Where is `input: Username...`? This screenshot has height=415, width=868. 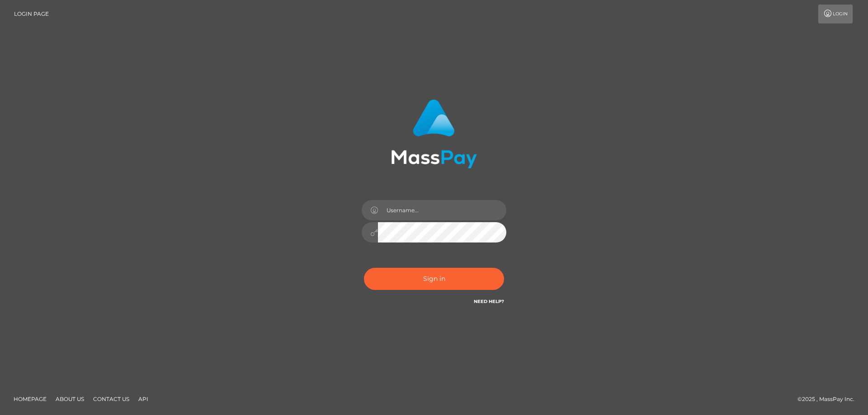
input: Username... is located at coordinates (442, 210).